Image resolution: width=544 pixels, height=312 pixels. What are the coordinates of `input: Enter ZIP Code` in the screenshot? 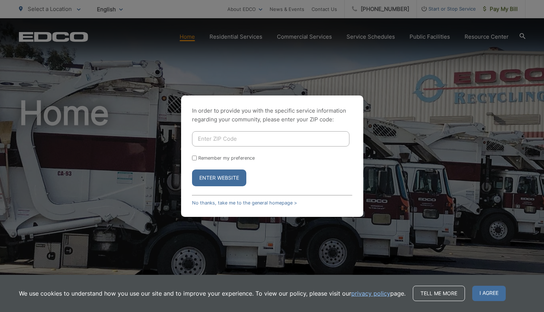 It's located at (271, 139).